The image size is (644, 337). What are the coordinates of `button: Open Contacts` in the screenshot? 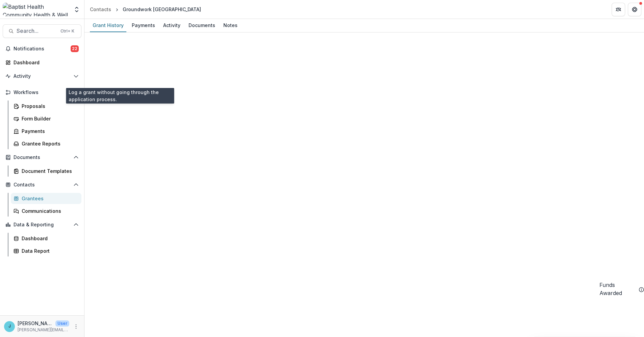 It's located at (42, 185).